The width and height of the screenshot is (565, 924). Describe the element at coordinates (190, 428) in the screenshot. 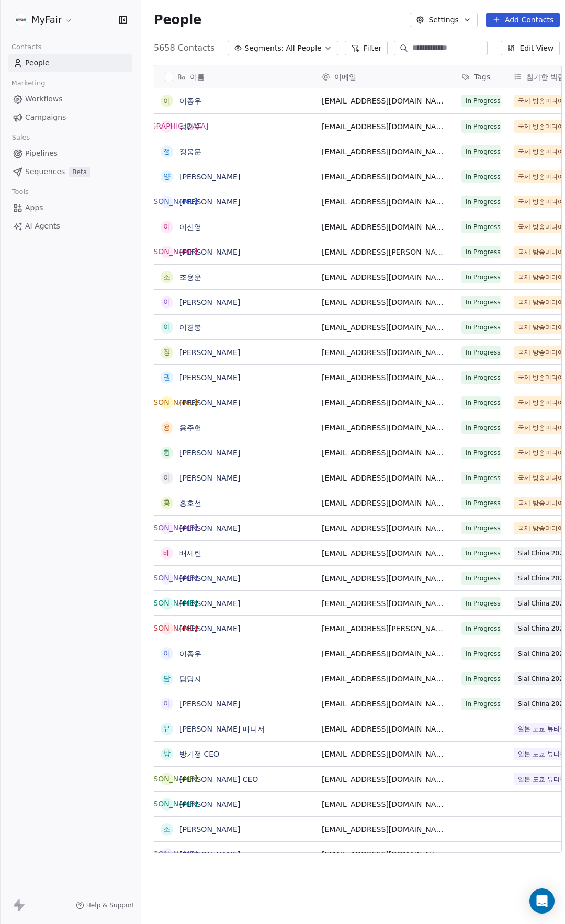

I see `a: 용주헌` at that location.